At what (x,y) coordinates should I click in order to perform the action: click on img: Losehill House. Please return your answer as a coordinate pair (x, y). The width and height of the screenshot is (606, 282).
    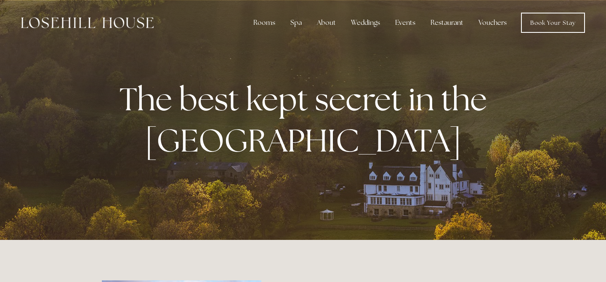
    Looking at the image, I should click on (87, 23).